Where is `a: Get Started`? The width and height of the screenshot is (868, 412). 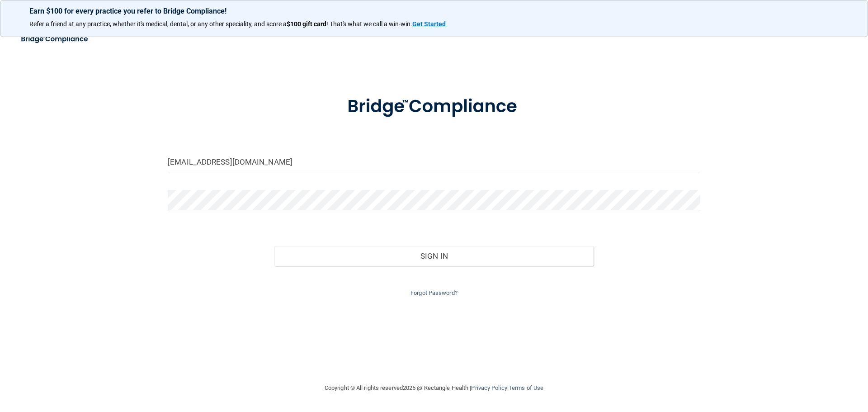 a: Get Started is located at coordinates (430, 24).